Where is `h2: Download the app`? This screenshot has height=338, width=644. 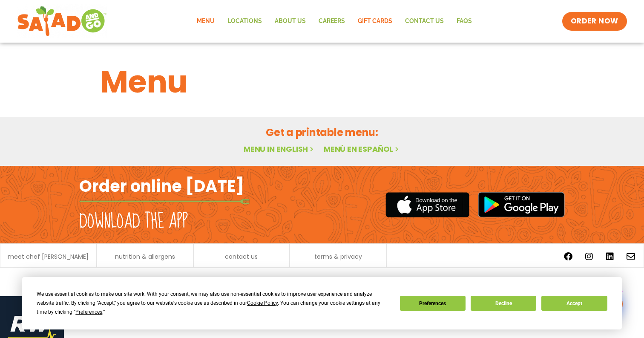
h2: Download the app is located at coordinates (134, 221).